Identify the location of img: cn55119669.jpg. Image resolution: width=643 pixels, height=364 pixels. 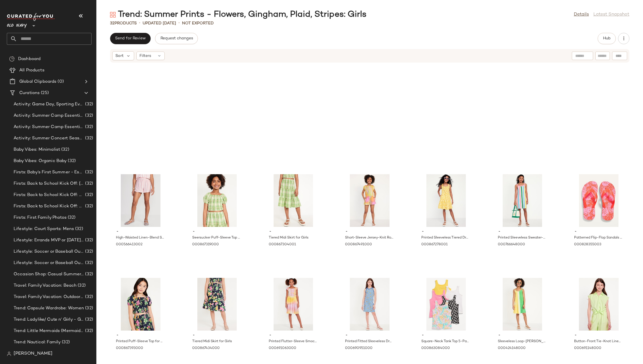
(294, 200).